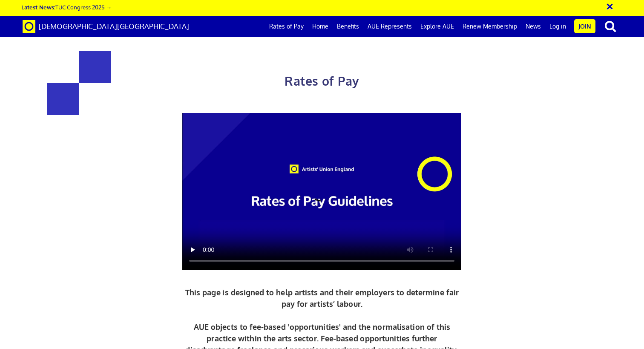  Describe the element at coordinates (321, 81) in the screenshot. I see `span: Rates of Pay` at that location.